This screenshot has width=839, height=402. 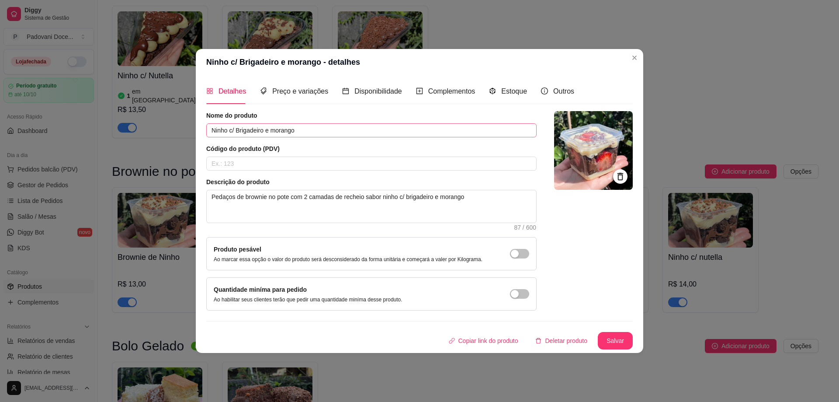 What do you see at coordinates (372, 206) in the screenshot?
I see `textarea: Pedaços de brownie no pote com 2 camadas de recheio sabor ninho c/ brigadeiro e morango` at bounding box center [372, 206].